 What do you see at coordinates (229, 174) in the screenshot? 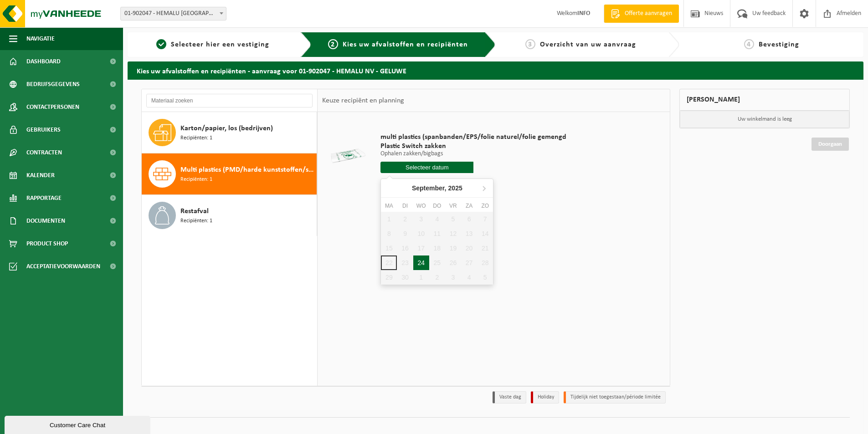
I see `button: Multi plastics (PMD/harde kunststoffen/spanbanden/EPS/folie naturel/folie gemengd) Recipiënten: 1` at bounding box center [229, 174].